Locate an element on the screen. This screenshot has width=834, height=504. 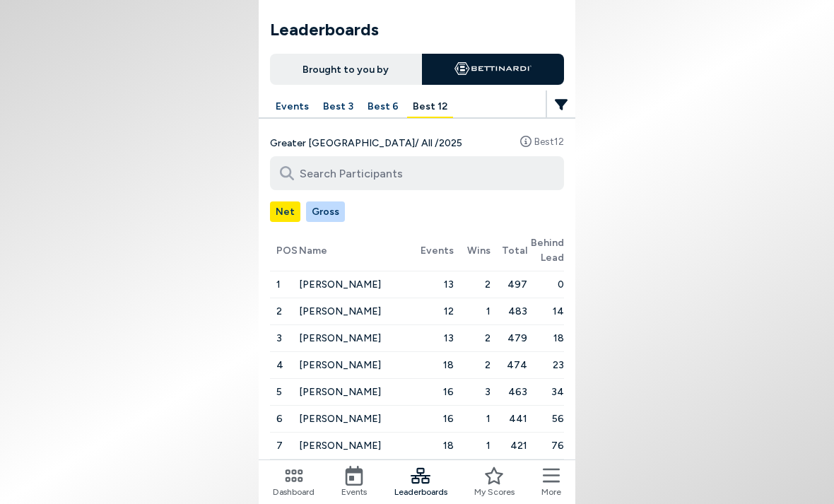
button: Gross is located at coordinates (325, 212).